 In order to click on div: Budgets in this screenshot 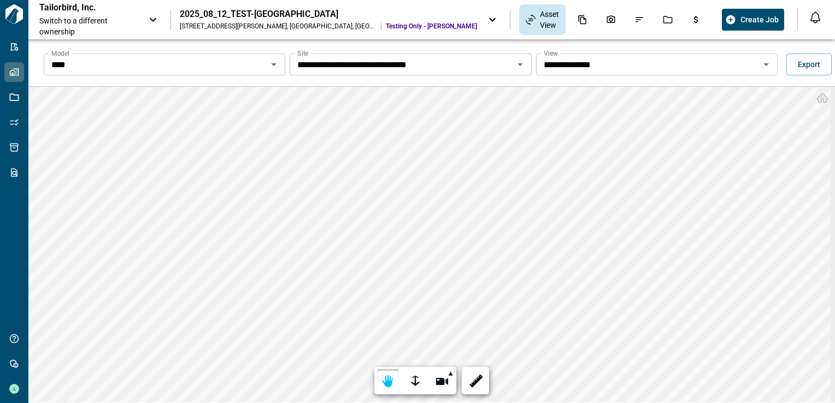, I will do `click(696, 20)`.